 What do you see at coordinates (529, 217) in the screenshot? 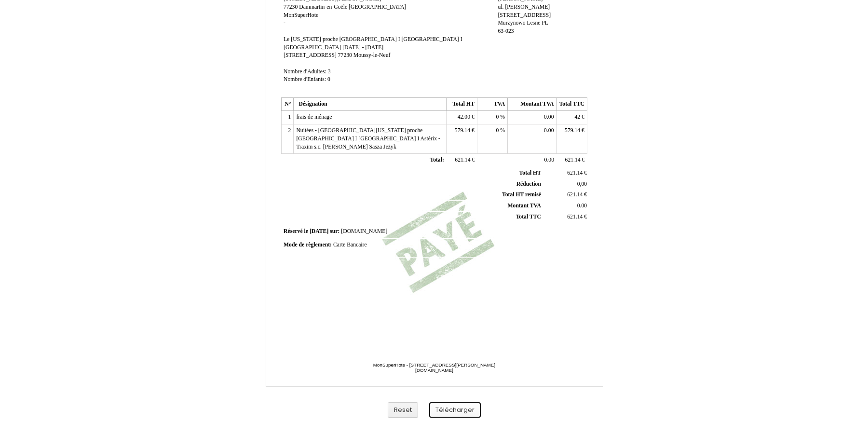
I see `span: Total TTC` at bounding box center [529, 217].